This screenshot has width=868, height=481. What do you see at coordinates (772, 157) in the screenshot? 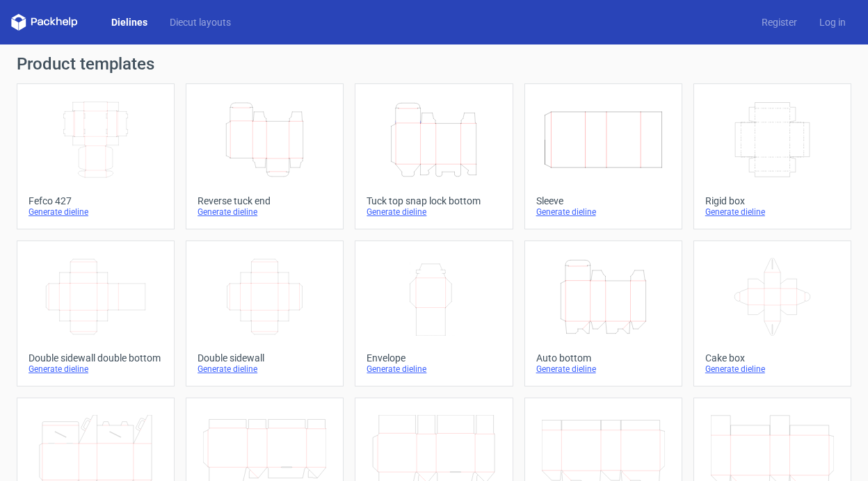
I see `a: Rigid boxGenerate dieline` at bounding box center [772, 157].